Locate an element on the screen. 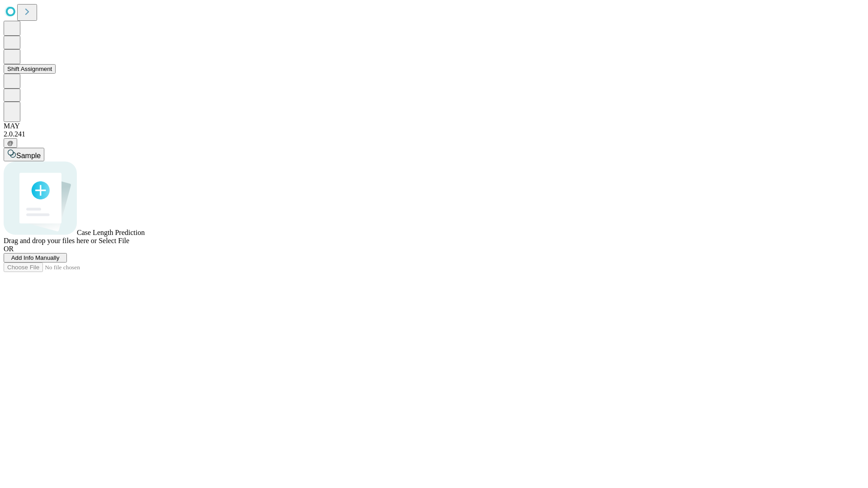 This screenshot has height=488, width=868. div: 2.0.241 is located at coordinates (434, 134).